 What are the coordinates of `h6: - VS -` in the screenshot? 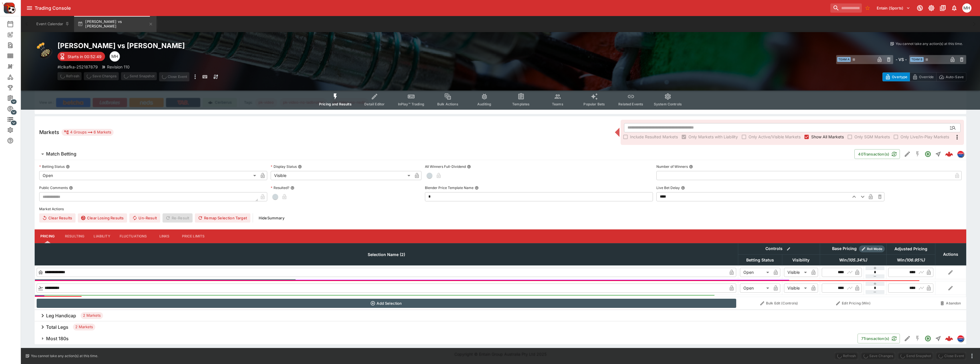 It's located at (901, 60).